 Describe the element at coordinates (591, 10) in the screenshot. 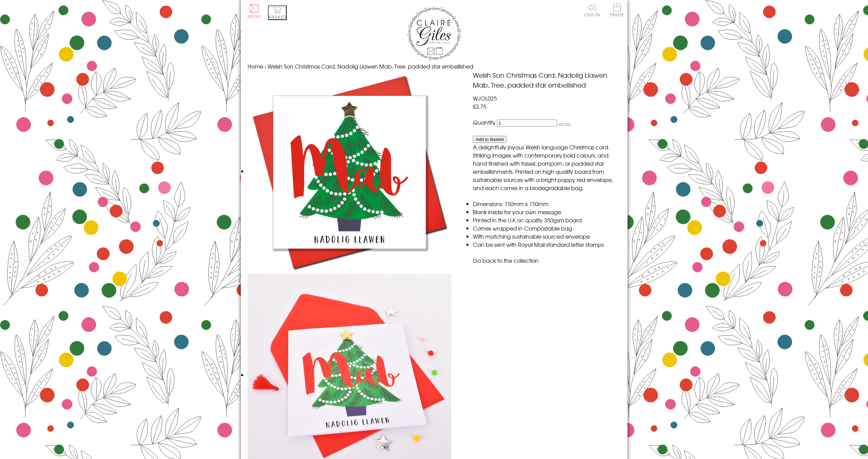

I see `a: Log In` at that location.